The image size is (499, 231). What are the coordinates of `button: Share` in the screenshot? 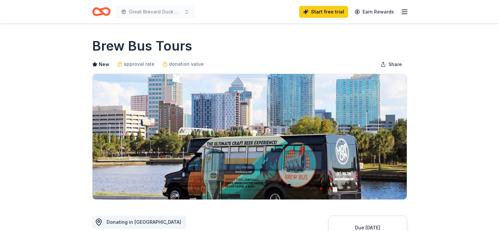 It's located at (391, 64).